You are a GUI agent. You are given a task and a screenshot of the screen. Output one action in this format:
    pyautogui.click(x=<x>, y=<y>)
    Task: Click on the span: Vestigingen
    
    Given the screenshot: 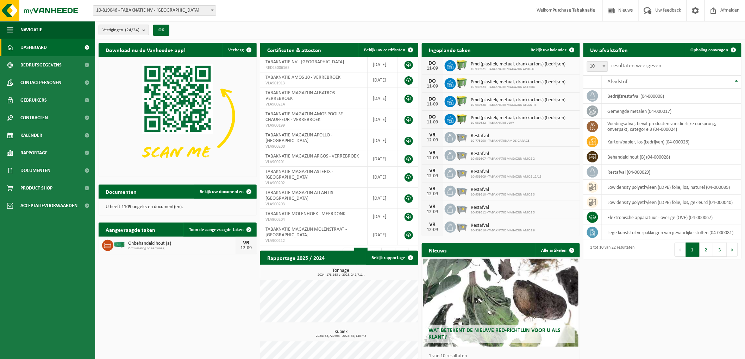 What is the action you would take?
    pyautogui.click(x=121, y=30)
    